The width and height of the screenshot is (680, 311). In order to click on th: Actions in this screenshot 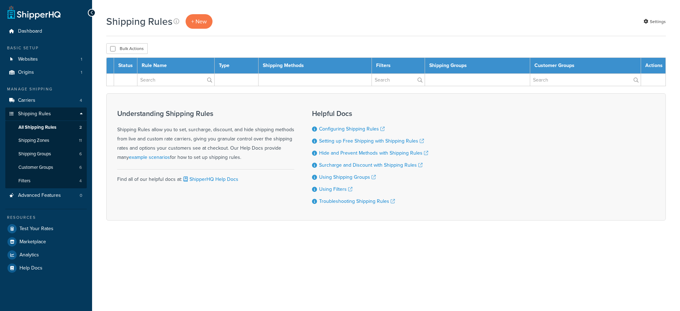, I will do `click(653, 66)`.